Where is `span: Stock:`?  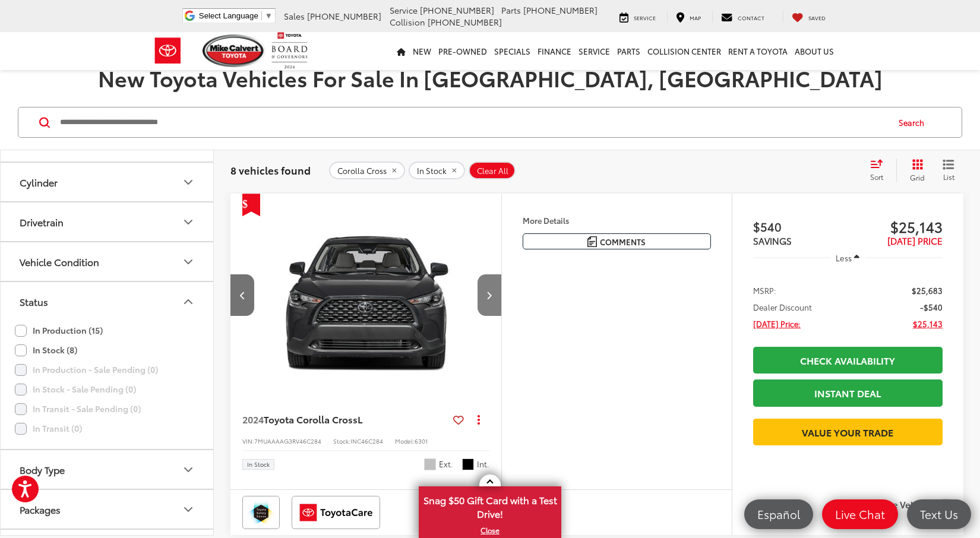
span: Stock: is located at coordinates (341, 440).